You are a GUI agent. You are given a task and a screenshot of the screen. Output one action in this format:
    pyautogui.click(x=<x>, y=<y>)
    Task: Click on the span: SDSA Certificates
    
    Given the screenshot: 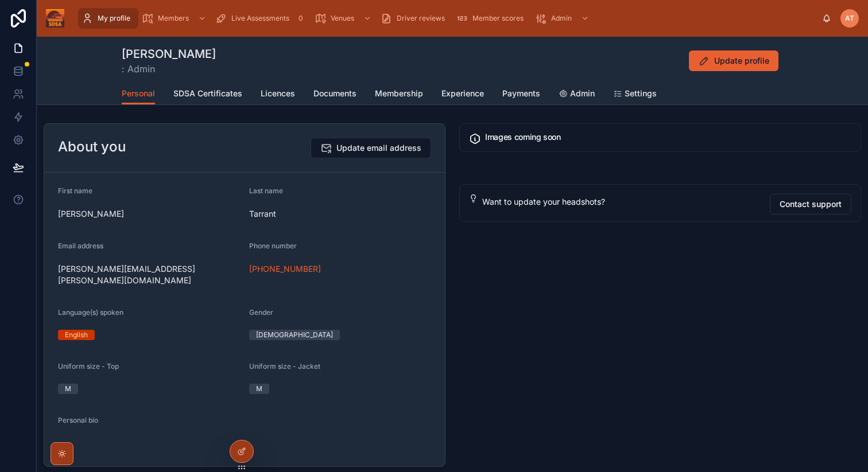 What is the action you would take?
    pyautogui.click(x=208, y=93)
    